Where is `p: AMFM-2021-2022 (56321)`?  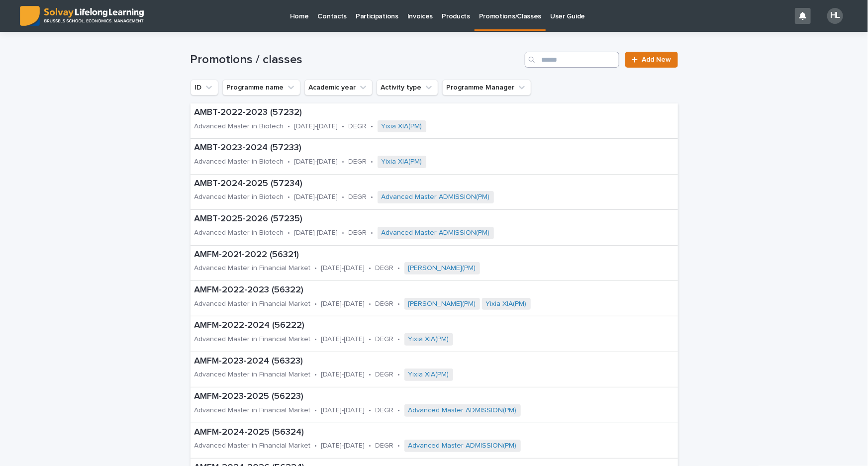
p: AMFM-2021-2022 (56321) is located at coordinates (390, 255).